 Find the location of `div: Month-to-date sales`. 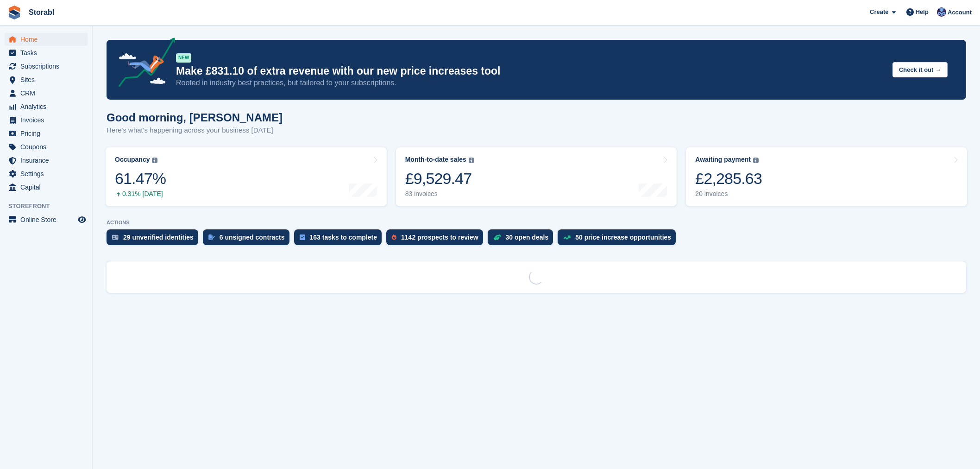

div: Month-to-date sales is located at coordinates (436, 160).